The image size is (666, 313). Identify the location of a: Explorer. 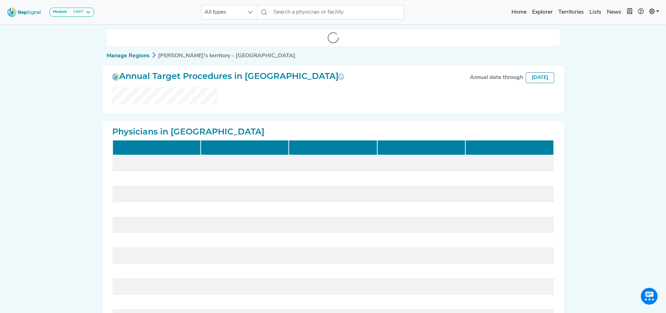
(542, 12).